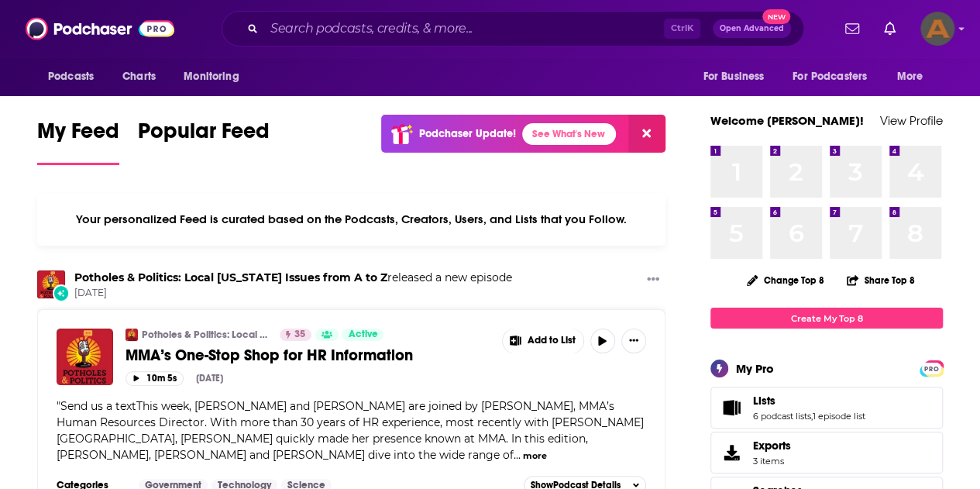  Describe the element at coordinates (204, 141) in the screenshot. I see `a: Popular Feed` at that location.